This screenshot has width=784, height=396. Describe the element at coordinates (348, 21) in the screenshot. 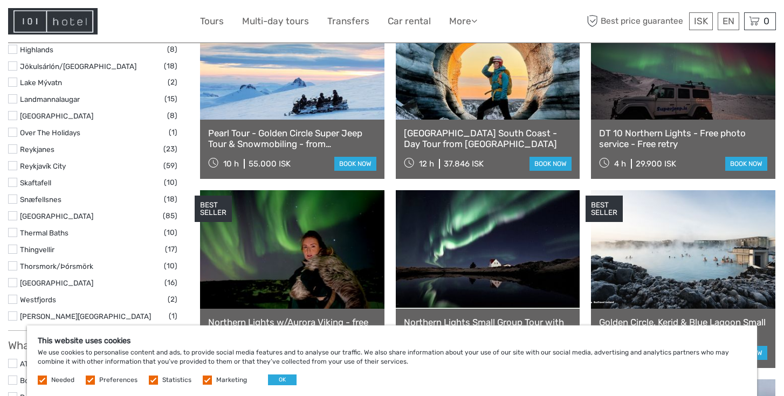

I see `a: Transfers` at that location.